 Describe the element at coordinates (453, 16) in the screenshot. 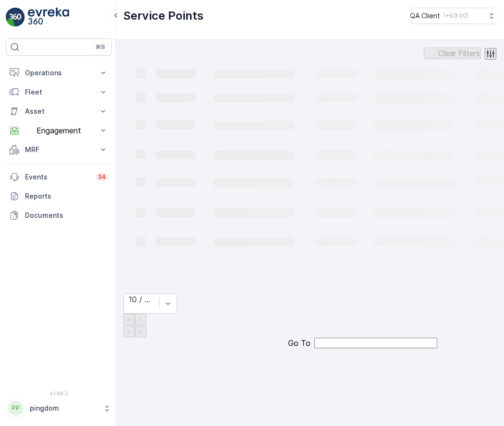

I see `button: QA Client(+03:00)` at that location.